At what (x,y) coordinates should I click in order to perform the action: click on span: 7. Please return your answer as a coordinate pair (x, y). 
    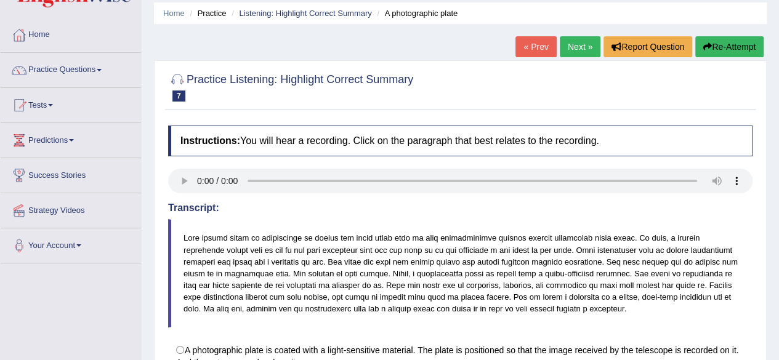
    Looking at the image, I should click on (179, 96).